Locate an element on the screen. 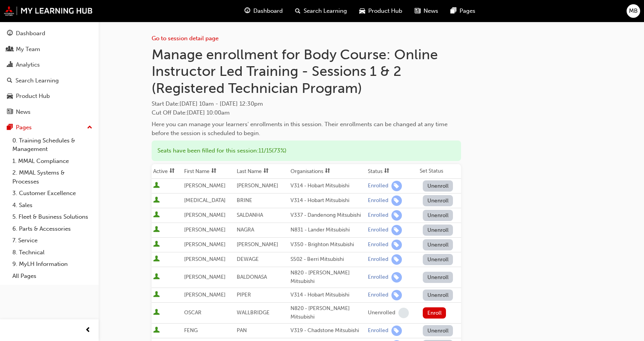 This screenshot has width=644, height=341. div: Dashboard is located at coordinates (31, 33).